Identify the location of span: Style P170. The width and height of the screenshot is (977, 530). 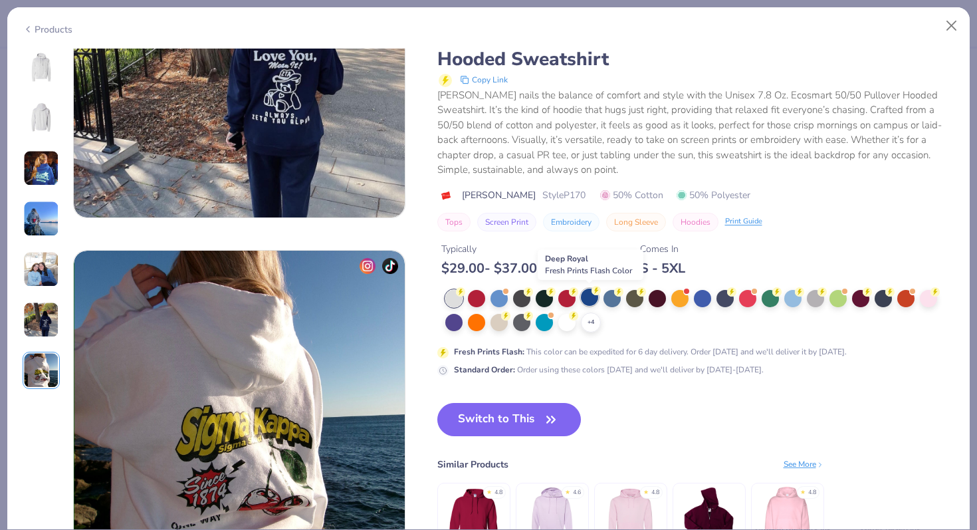
(564, 195).